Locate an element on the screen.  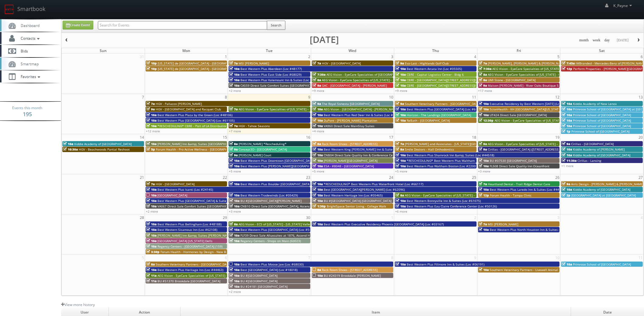
span: Best Western Bonnyville Inn & Suites (Loc #61075) is located at coordinates (444, 201).